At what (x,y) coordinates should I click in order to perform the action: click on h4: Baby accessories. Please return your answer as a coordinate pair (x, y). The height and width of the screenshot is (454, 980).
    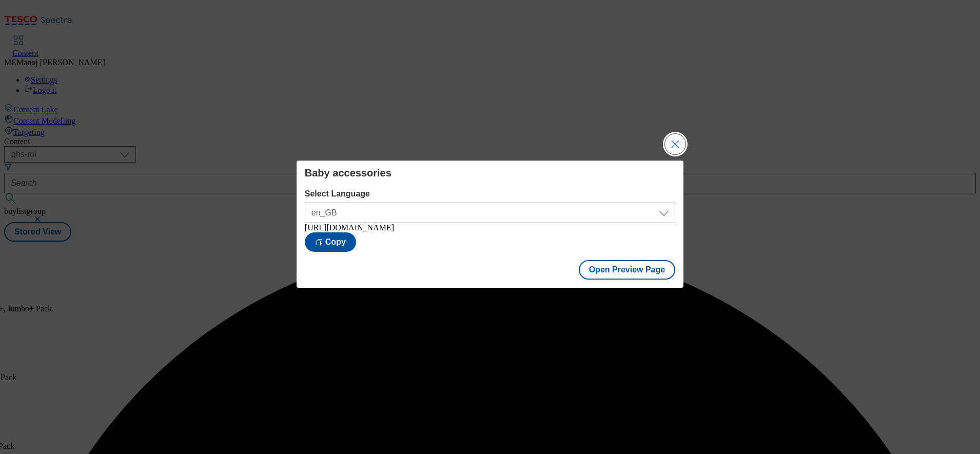
    Looking at the image, I should click on (490, 173).